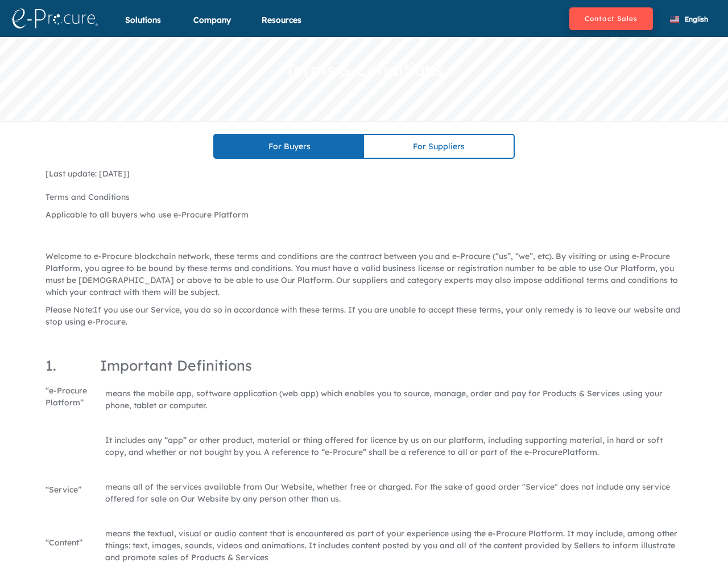 This screenshot has width=728, height=583. Describe the element at coordinates (143, 27) in the screenshot. I see `div: Solutions` at that location.